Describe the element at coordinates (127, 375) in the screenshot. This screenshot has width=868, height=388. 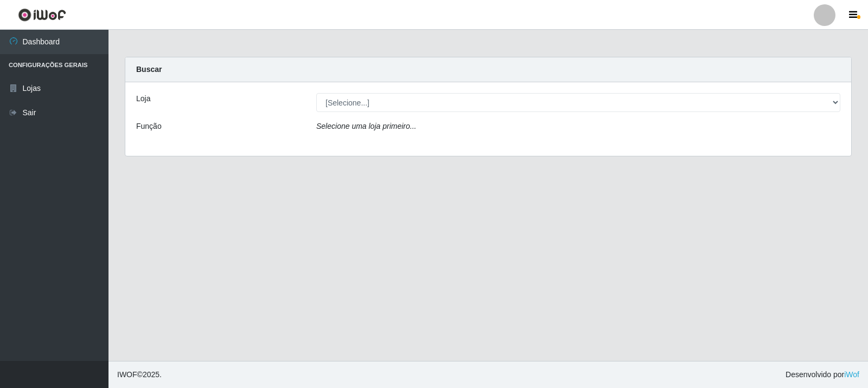
I see `span: IWOF` at that location.